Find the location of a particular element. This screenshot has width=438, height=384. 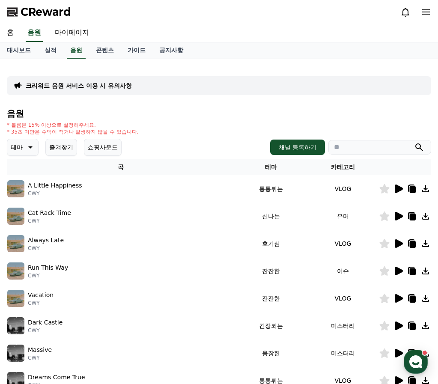

p: 테마 is located at coordinates (17, 147).